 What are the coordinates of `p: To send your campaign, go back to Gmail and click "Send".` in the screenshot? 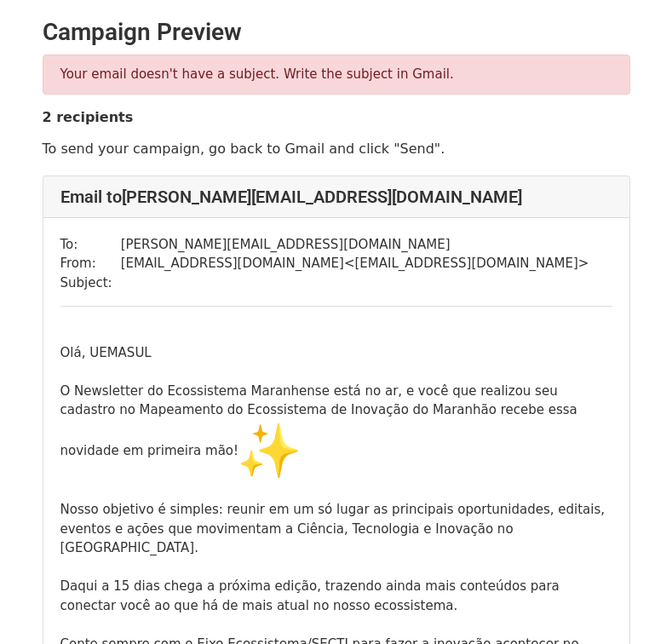 It's located at (337, 148).